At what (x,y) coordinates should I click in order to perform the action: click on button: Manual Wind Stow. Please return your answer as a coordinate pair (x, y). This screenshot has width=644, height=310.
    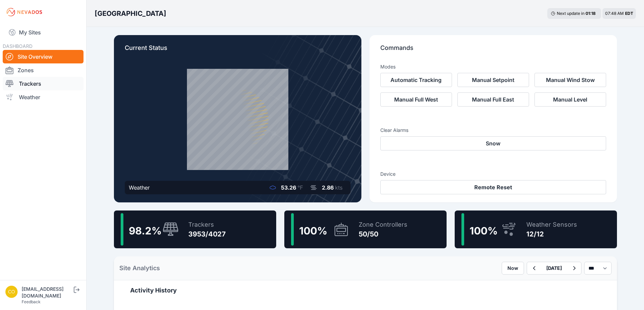
    Looking at the image, I should click on (570, 80).